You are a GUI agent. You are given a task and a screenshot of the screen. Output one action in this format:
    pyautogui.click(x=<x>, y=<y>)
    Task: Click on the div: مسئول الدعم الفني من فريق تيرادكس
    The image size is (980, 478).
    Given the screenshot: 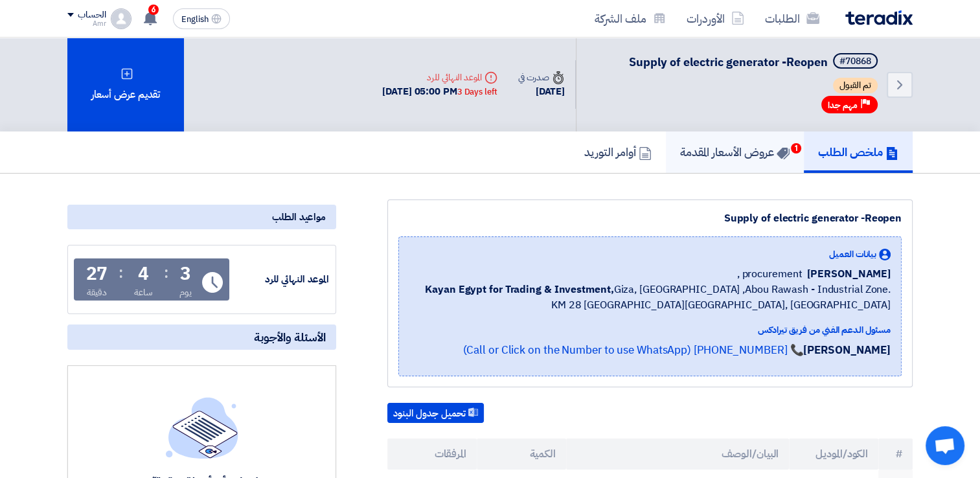 What is the action you would take?
    pyautogui.click(x=650, y=330)
    